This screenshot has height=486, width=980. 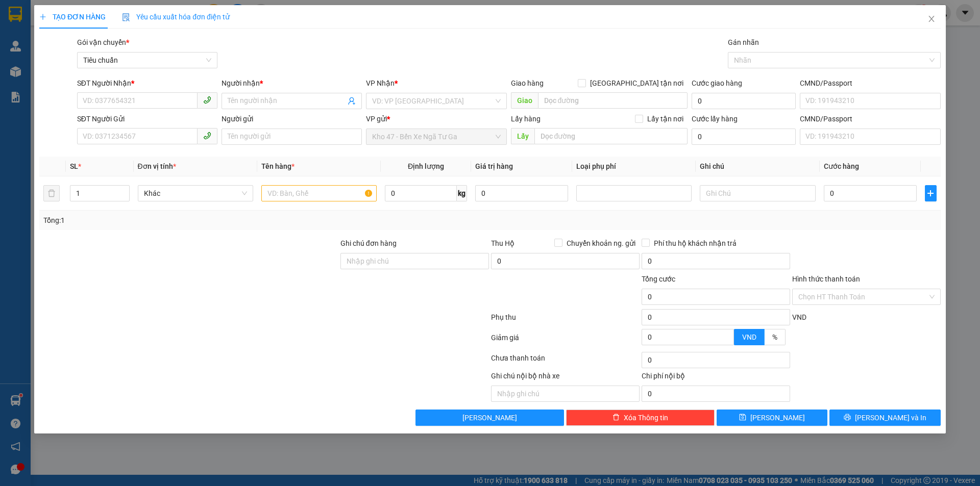 What do you see at coordinates (743, 43) in the screenshot?
I see `label: Gán nhãn` at bounding box center [743, 43].